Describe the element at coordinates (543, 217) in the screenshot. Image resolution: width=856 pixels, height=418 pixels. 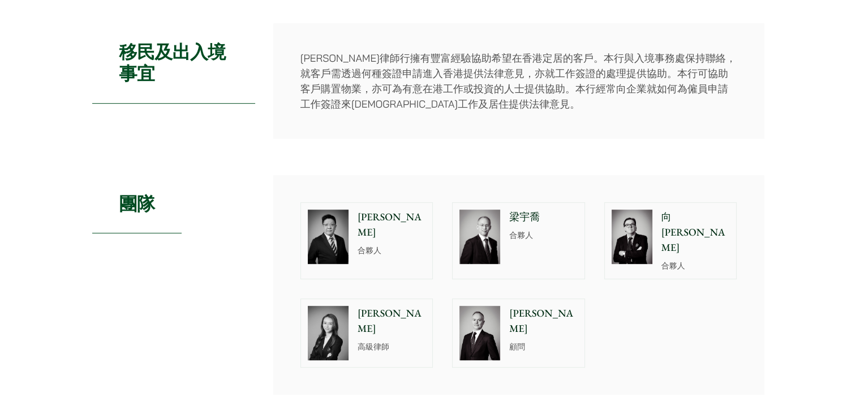
I see `p: 梁宇喬` at that location.